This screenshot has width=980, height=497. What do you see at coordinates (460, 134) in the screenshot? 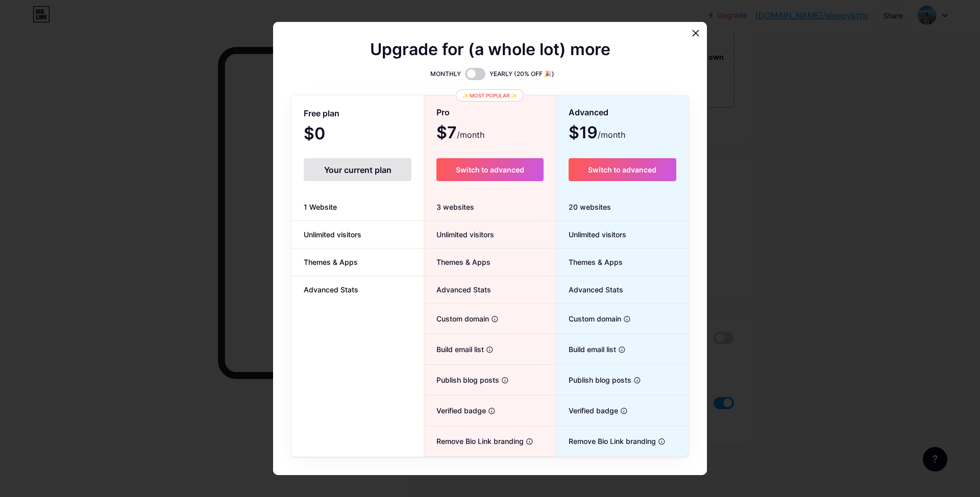
I see `span: $7` at bounding box center [460, 134].